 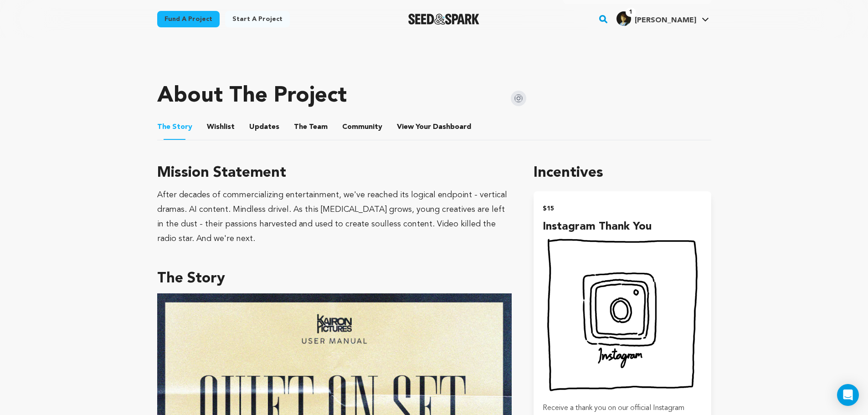 I want to click on h2: $15, so click(x=622, y=208).